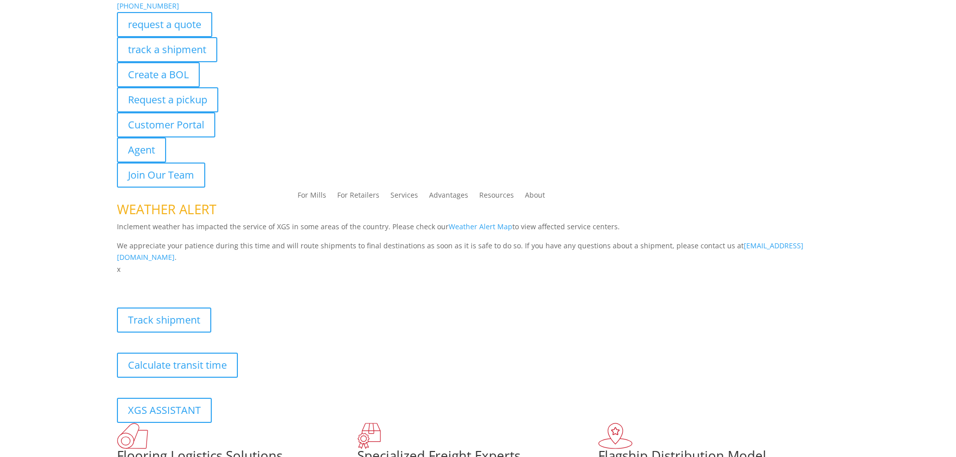 The image size is (956, 457). I want to click on a: For Mills, so click(312, 197).